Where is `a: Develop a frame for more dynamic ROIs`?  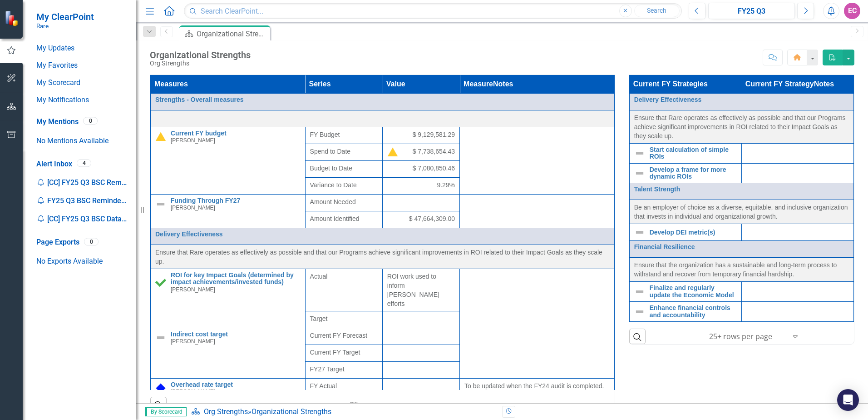 a: Develop a frame for more dynamic ROIs is located at coordinates (693, 173).